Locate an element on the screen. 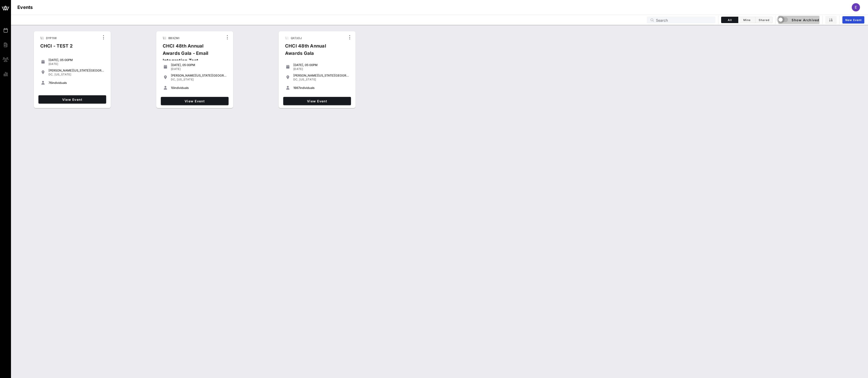 The height and width of the screenshot is (378, 868). a: New Event is located at coordinates (853, 20).